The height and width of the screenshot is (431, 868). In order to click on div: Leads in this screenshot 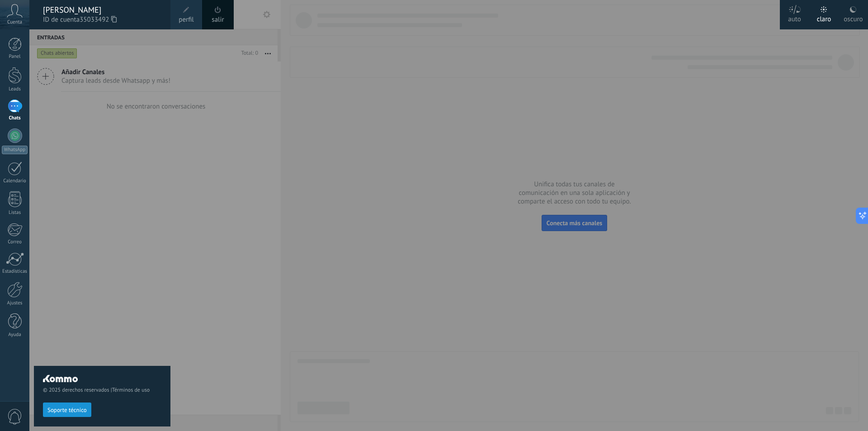, I will do `click(15, 89)`.